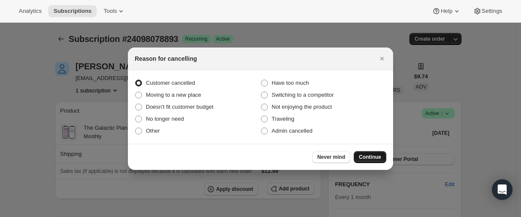 The image size is (521, 217). What do you see at coordinates (292, 131) in the screenshot?
I see `span: Admin cancelled` at bounding box center [292, 131].